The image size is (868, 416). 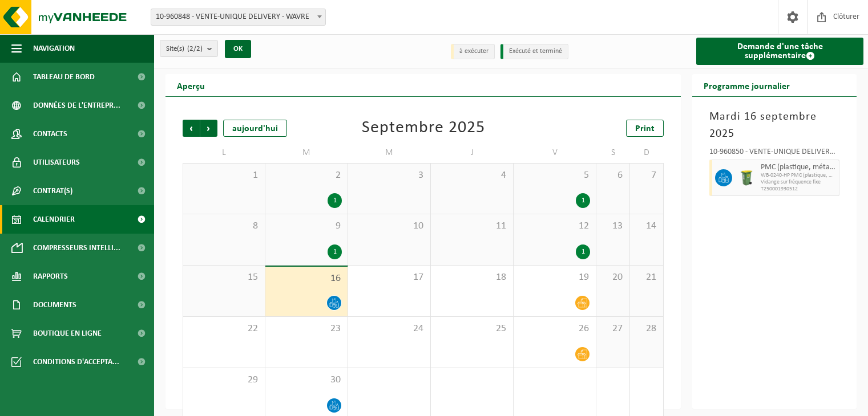 What do you see at coordinates (389, 329) in the screenshot?
I see `span: 24` at bounding box center [389, 329].